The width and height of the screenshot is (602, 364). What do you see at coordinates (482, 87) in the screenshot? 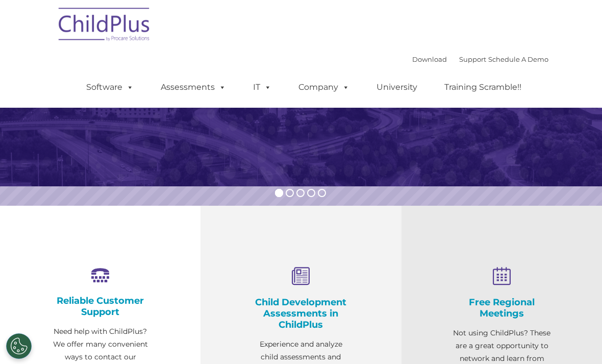
I see `a: Training Scramble!!` at bounding box center [482, 87].